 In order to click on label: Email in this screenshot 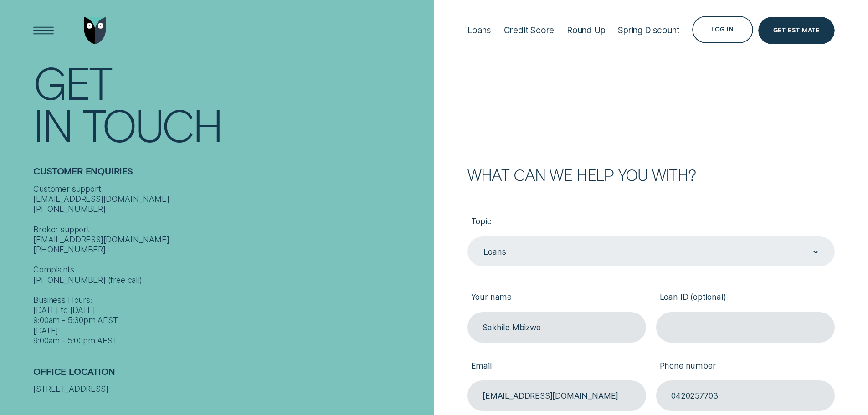, I will do `click(557, 366)`.